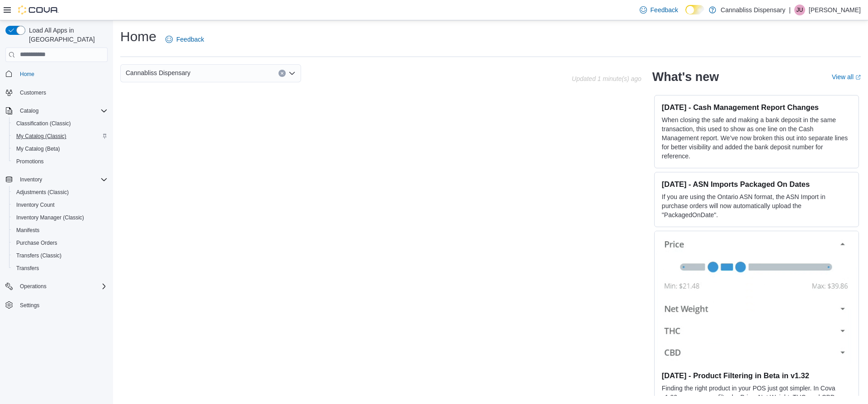 This screenshot has width=868, height=404. What do you see at coordinates (27, 230) in the screenshot?
I see `a: Manifests` at bounding box center [27, 230].